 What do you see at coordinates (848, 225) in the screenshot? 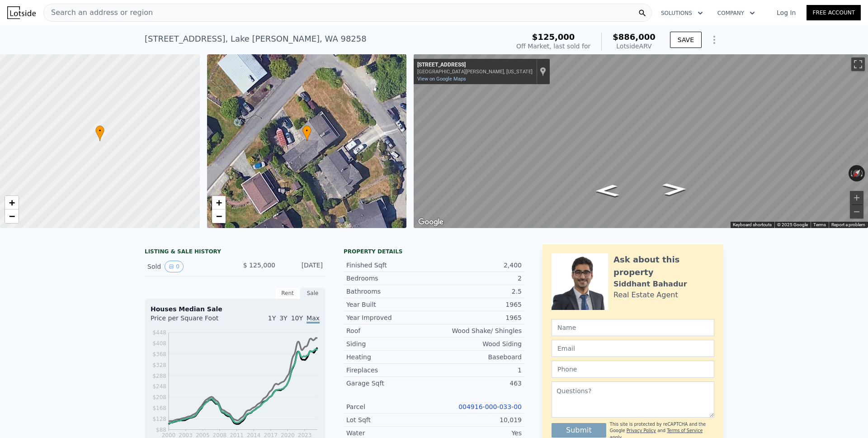
I see `a: Report a problem` at bounding box center [848, 225].